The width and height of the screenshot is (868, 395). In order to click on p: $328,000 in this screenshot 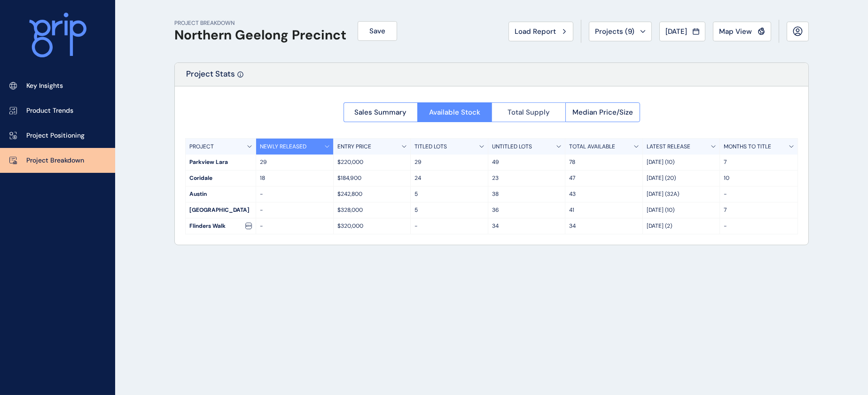, I will do `click(372, 210)`.